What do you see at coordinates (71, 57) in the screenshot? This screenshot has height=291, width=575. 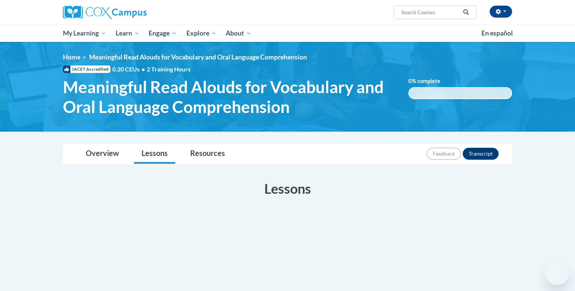 I see `a: Home` at bounding box center [71, 57].